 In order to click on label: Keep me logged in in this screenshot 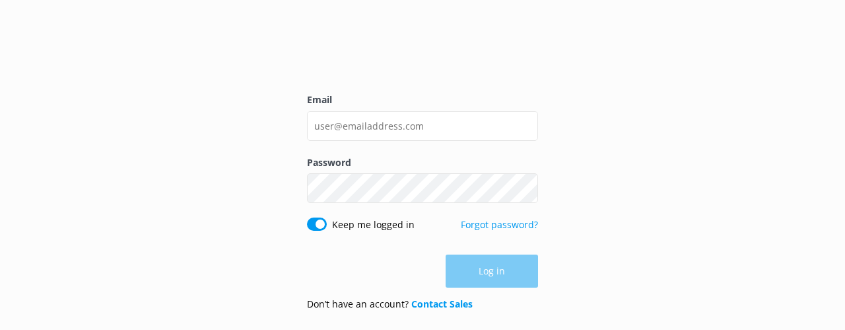, I will do `click(373, 225)`.